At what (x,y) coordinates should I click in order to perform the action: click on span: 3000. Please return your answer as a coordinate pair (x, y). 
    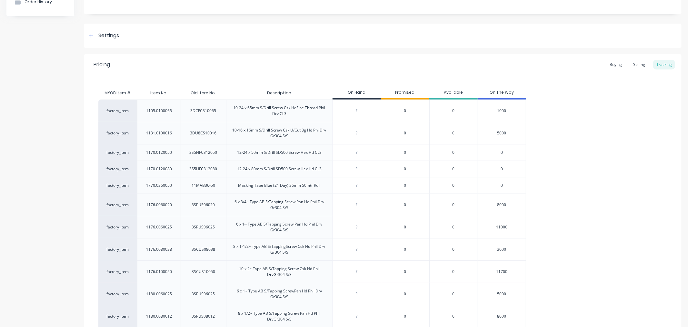
    Looking at the image, I should click on (502, 249).